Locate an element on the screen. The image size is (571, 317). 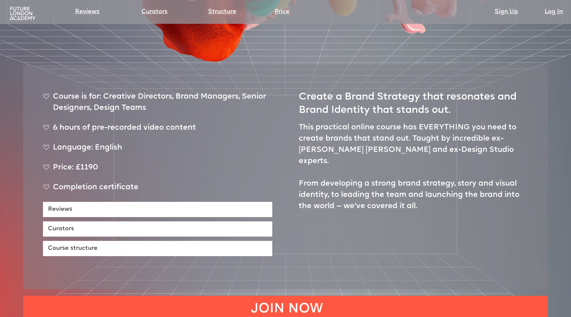
h1: Create a Brand Strategy that resonates and Brand Identity that stands out. is located at coordinates (414, 101).